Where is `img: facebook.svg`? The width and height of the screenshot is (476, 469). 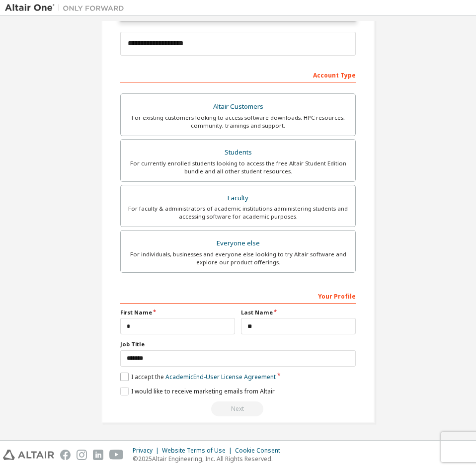
img: facebook.svg is located at coordinates (65, 455).